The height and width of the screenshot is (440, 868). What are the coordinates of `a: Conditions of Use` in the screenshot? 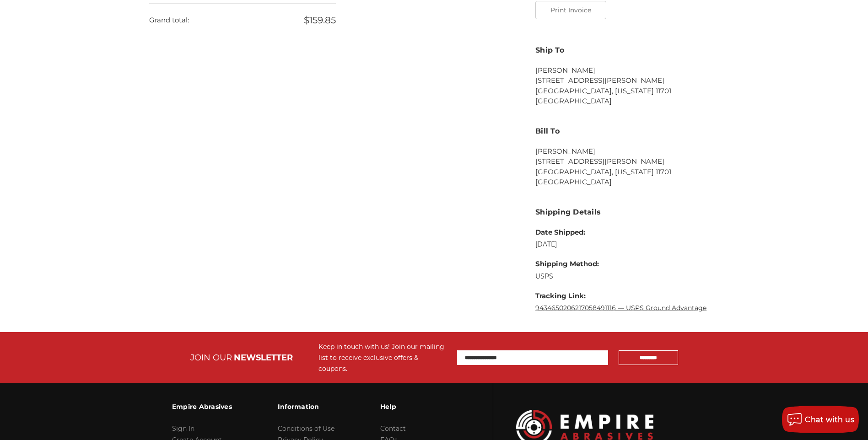 It's located at (306, 428).